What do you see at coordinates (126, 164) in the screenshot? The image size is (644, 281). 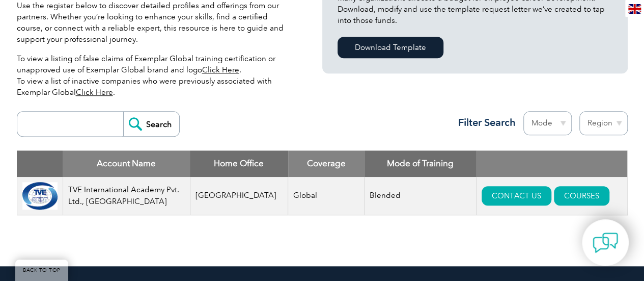 I see `th: Account Name: activate to sort column descending` at bounding box center [126, 164].